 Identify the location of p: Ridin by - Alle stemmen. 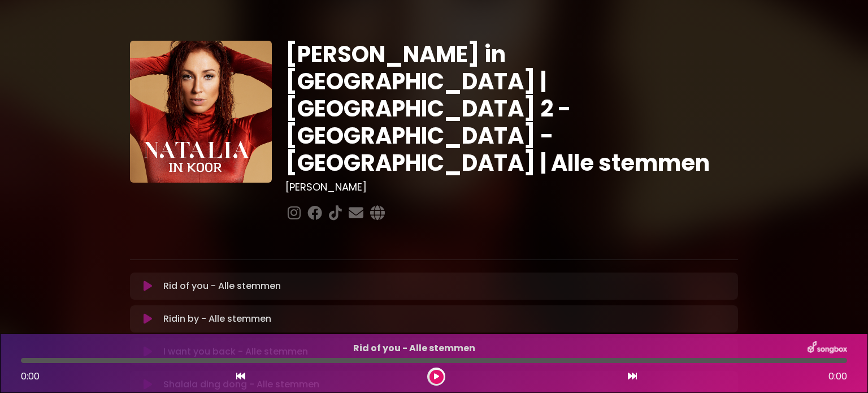
(447, 319).